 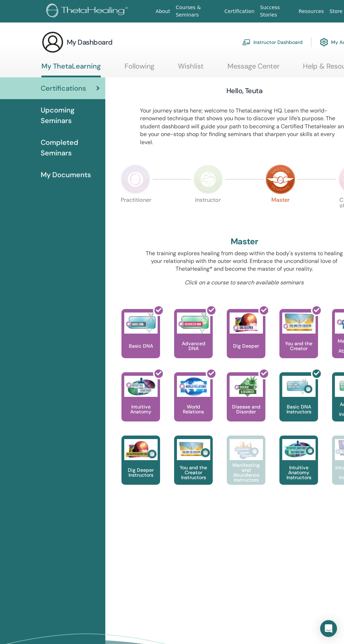 I want to click on img: logo.png, so click(x=88, y=11).